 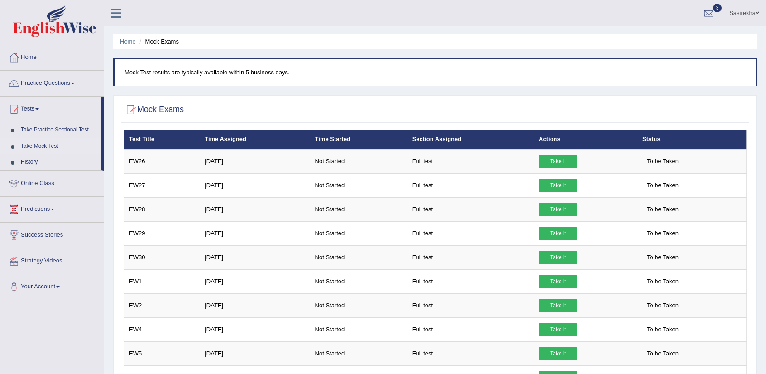 I want to click on td: EW1, so click(x=162, y=281).